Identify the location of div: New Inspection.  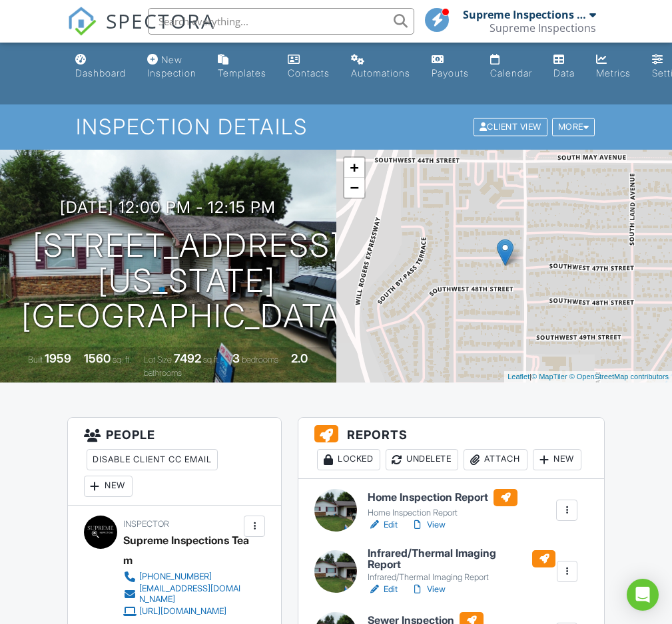
(172, 66).